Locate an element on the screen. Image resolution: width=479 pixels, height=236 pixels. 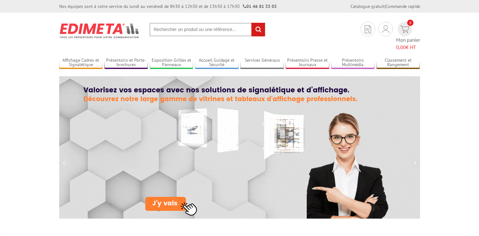
a: Accueil Guidage et Sécurité is located at coordinates (217, 63).